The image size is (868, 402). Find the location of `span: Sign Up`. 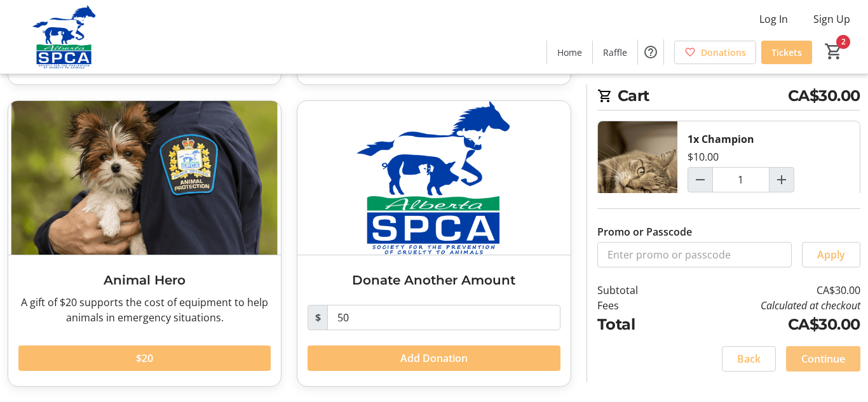

span: Sign Up is located at coordinates (832, 19).